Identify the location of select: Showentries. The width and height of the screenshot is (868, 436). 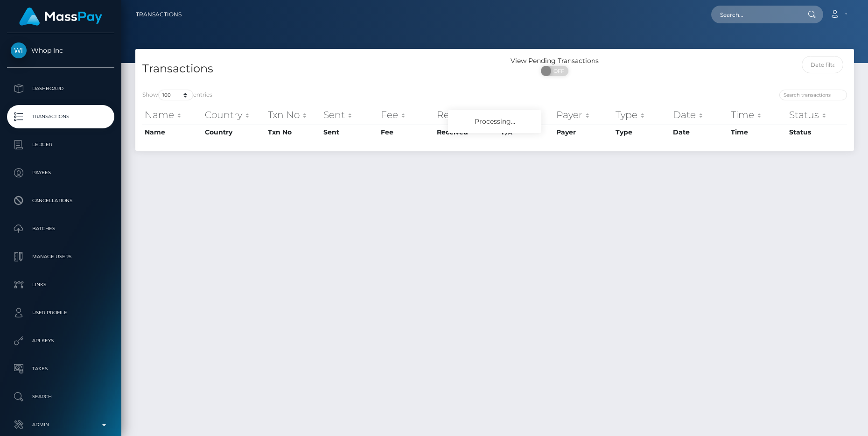
(175, 95).